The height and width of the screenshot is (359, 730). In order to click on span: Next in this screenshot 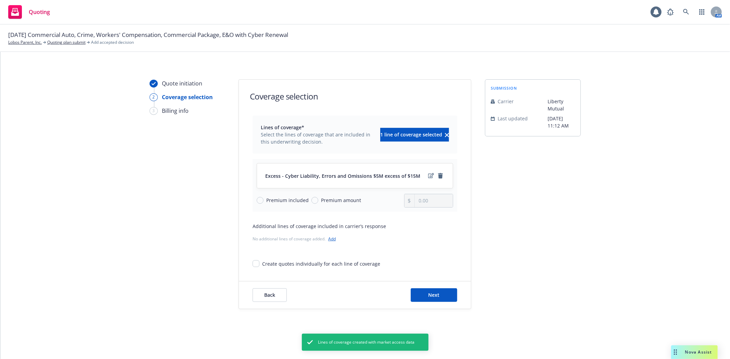, I will do `click(434, 295)`.